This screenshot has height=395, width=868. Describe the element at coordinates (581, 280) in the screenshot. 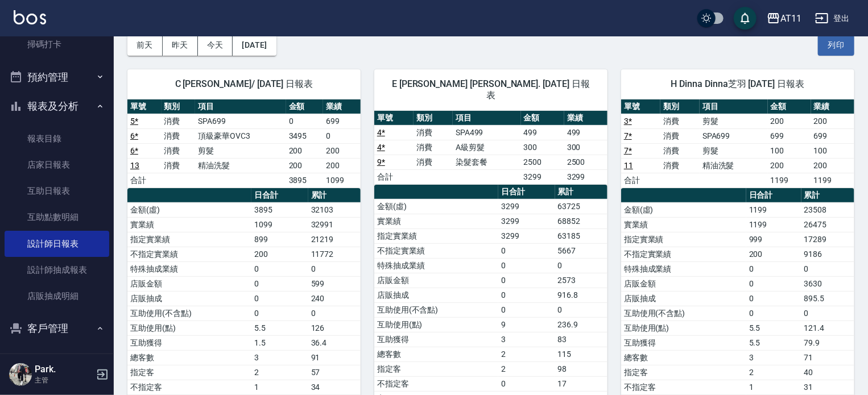

I see `td: 2573` at that location.